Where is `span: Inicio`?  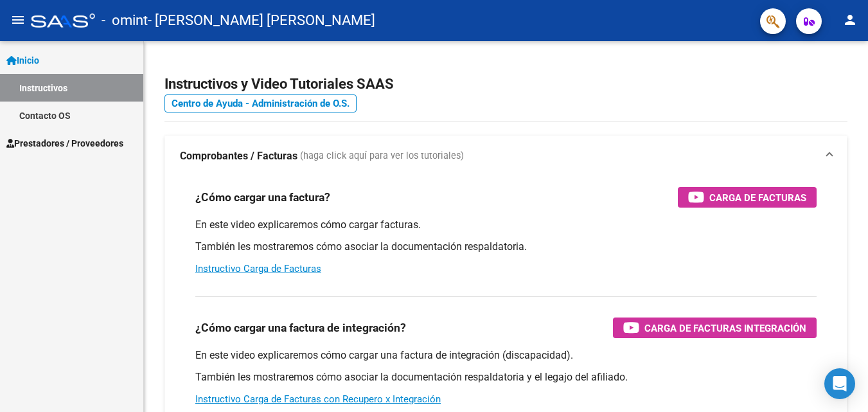 span: Inicio is located at coordinates (22, 60).